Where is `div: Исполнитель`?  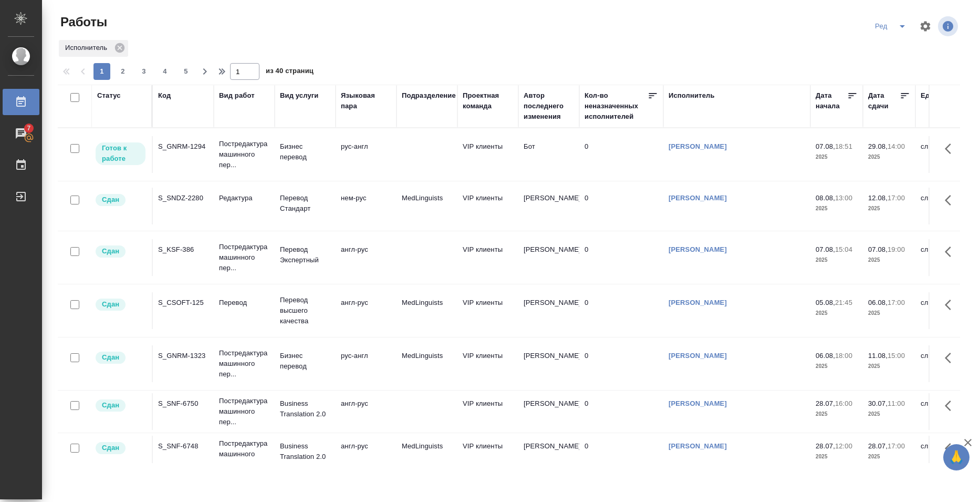
div: Исполнитель is located at coordinates (692, 96).